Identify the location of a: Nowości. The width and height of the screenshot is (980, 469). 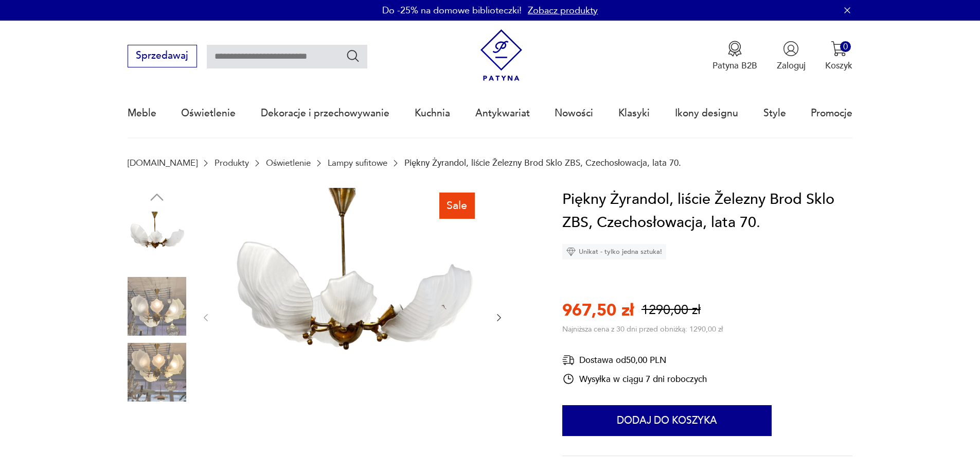
(574, 113).